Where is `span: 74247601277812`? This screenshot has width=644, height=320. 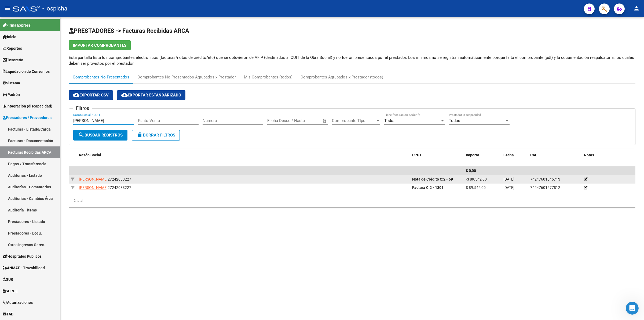
span: 74247601277812 is located at coordinates (545, 188).